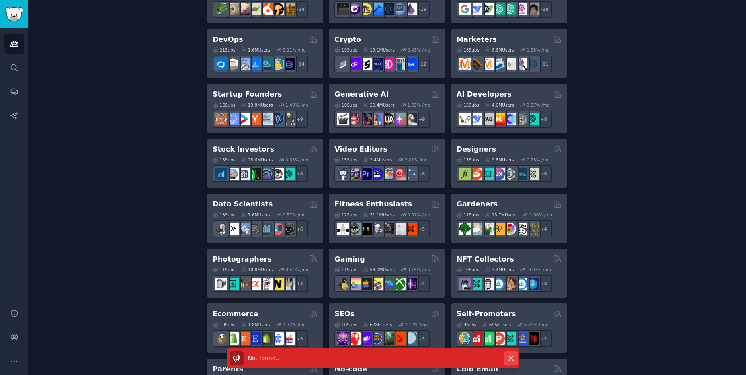  I want to click on div: 9.8M Users, so click(499, 160).